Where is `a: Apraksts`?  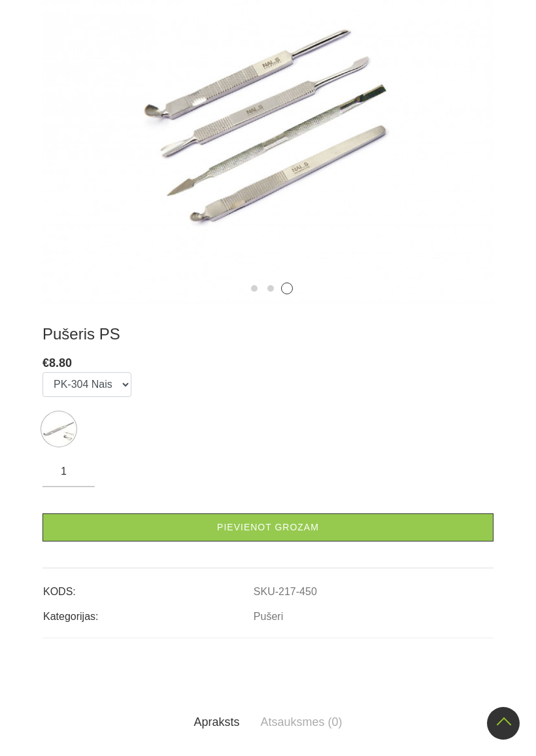
a: Apraksts is located at coordinates (216, 722).